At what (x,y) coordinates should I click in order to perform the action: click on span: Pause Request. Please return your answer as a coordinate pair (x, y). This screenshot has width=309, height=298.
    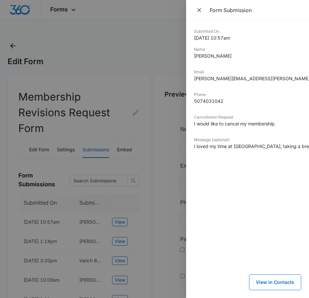
    Looking at the image, I should click on (23, 119).